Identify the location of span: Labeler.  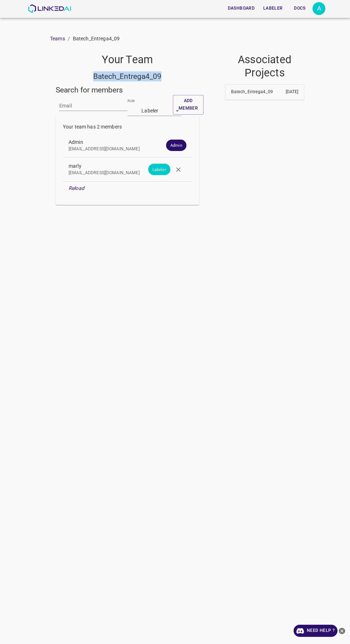
(159, 169).